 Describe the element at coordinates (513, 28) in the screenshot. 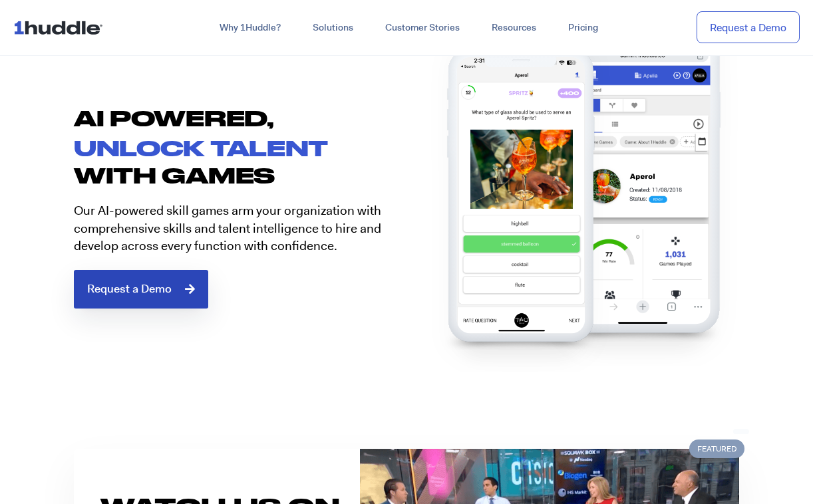

I see `a: Resources` at that location.